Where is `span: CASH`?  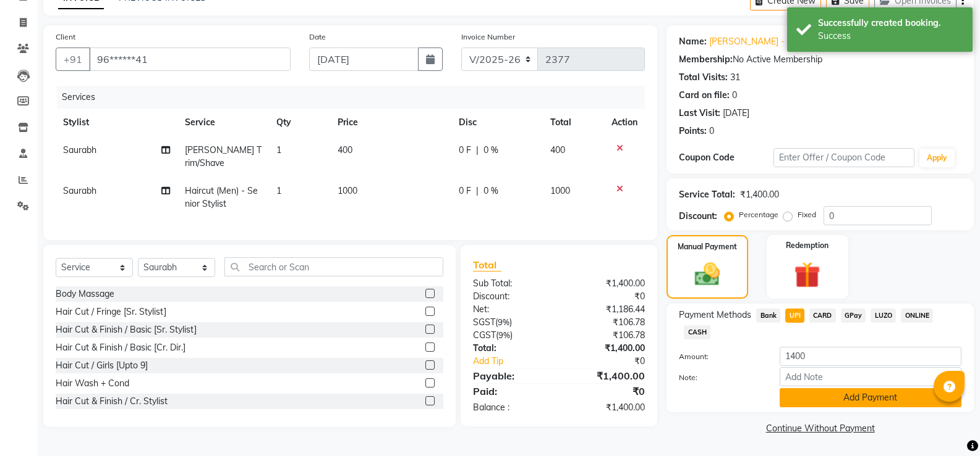
span: CASH is located at coordinates (696, 333).